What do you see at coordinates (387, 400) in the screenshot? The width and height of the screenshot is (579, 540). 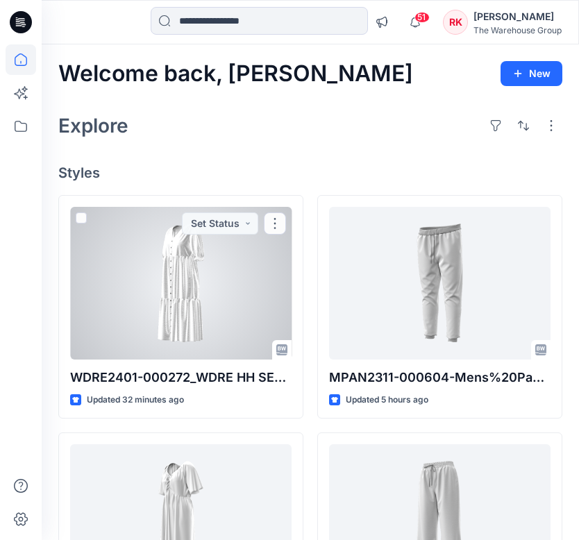 I see `p: Updated 5 hours ago` at bounding box center [387, 400].